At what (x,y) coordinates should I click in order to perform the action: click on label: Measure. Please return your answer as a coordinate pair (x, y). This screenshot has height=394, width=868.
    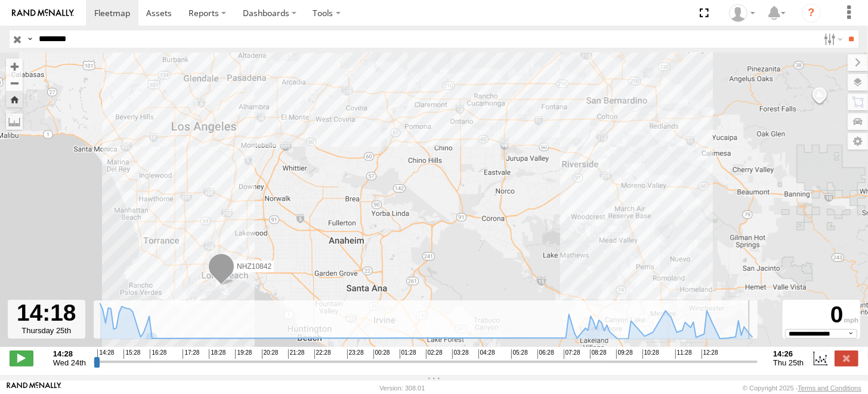
    Looking at the image, I should click on (14, 122).